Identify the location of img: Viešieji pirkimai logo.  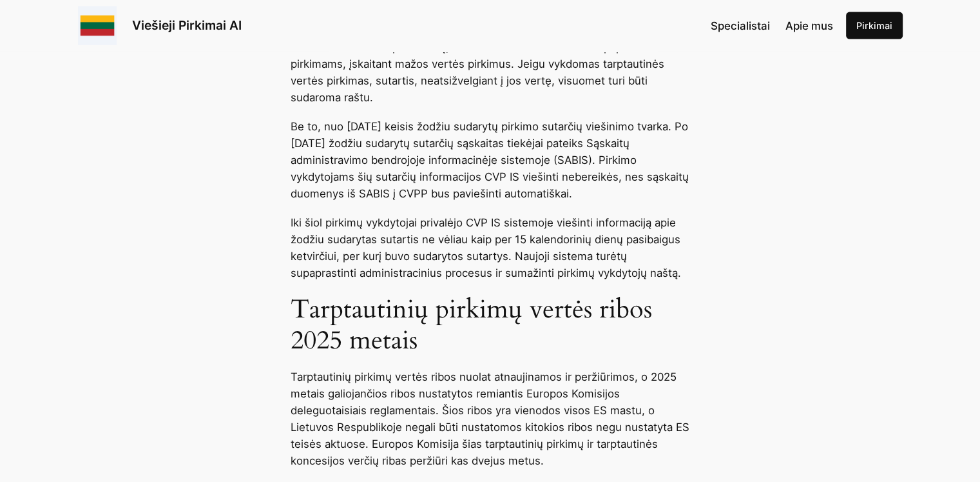
(97, 26).